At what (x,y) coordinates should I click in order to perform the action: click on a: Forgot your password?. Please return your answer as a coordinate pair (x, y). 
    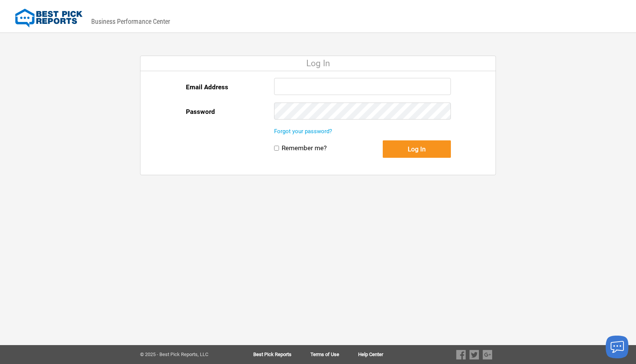
    Looking at the image, I should click on (303, 131).